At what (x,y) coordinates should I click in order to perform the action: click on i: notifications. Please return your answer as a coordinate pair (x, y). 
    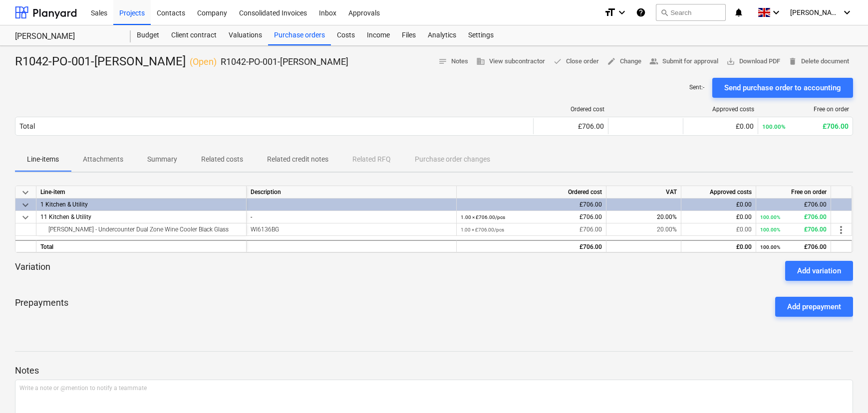
    Looking at the image, I should click on (739, 13).